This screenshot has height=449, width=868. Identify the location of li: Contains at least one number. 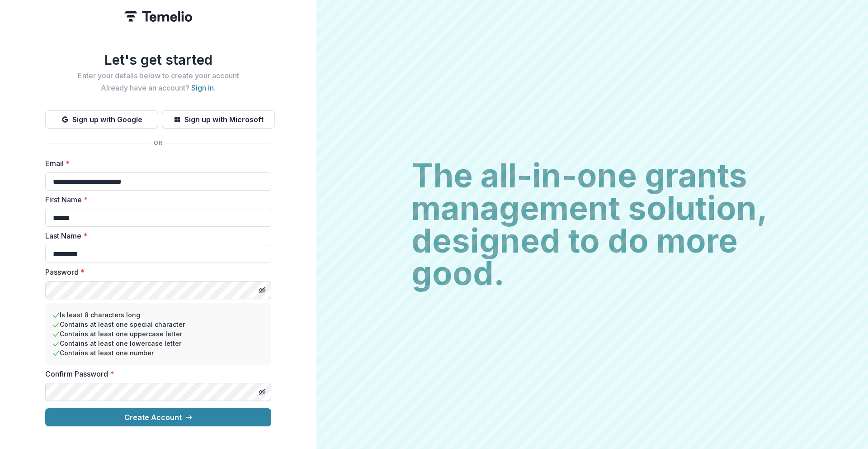
(158, 353).